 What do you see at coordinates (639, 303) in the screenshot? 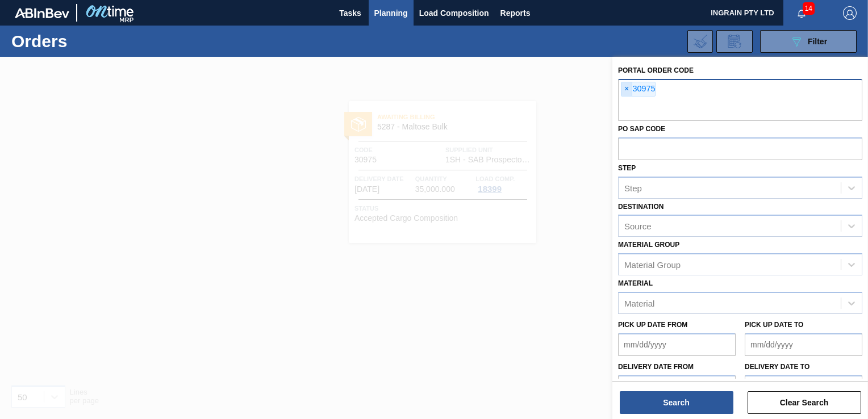
I see `div: Material` at bounding box center [639, 303].